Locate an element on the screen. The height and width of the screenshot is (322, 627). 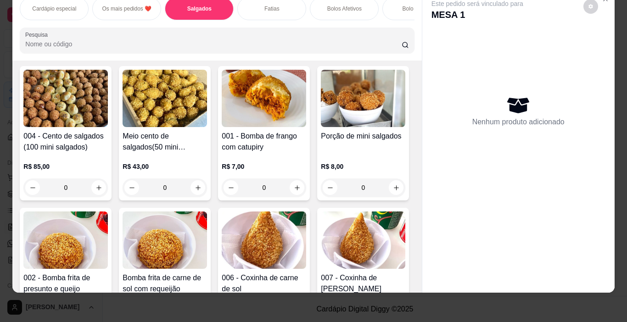
p: Bolos Afetivos is located at coordinates (344, 9).